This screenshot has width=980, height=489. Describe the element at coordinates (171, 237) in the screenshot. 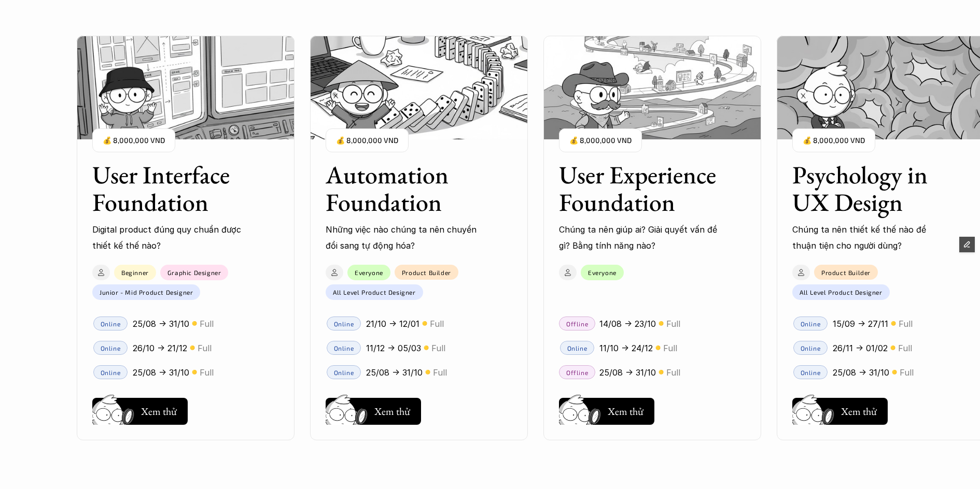

I see `p: Digital product đúng quy chuẩn được thiết kế thế nào?` at that location.